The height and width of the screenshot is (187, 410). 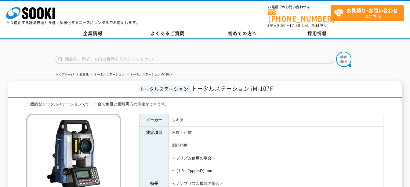 What do you see at coordinates (276, 133) in the screenshot?
I see `td: 角度・距離` at bounding box center [276, 133].